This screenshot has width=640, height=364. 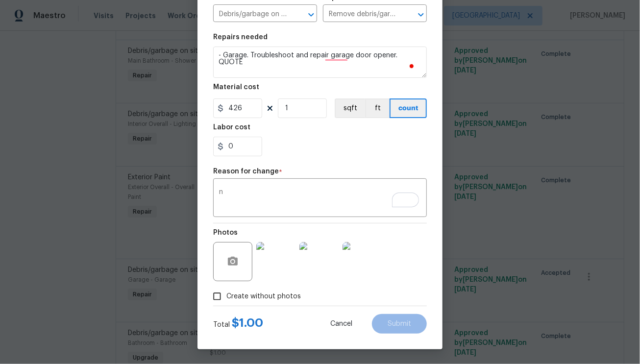 I want to click on button: Submit, so click(x=399, y=324).